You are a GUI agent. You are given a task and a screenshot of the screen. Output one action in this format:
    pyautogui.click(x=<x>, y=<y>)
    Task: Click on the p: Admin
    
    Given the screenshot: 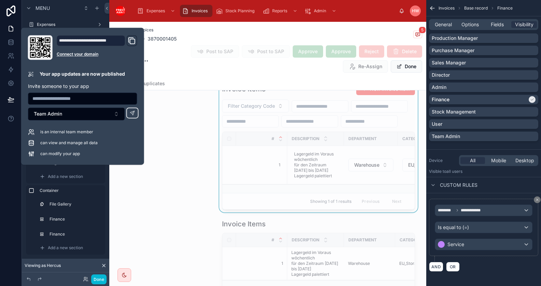 What is the action you would take?
    pyautogui.click(x=439, y=87)
    